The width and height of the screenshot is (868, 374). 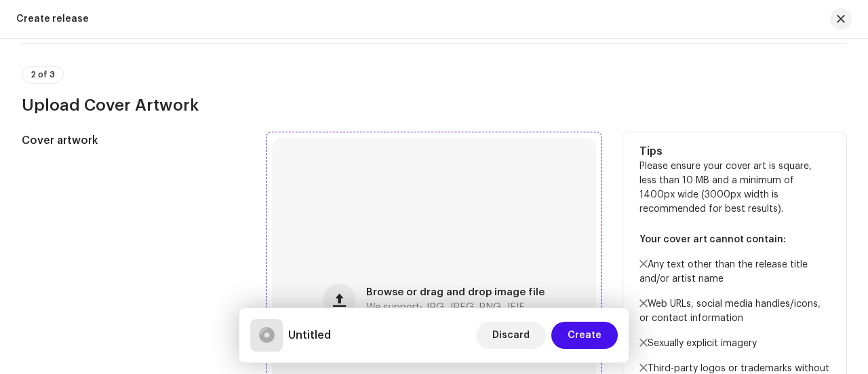 I want to click on span: Discard, so click(x=511, y=335).